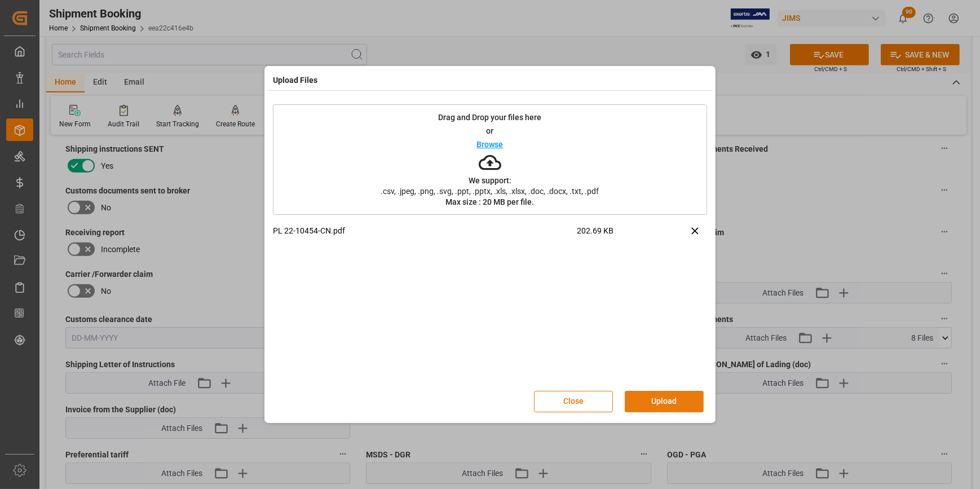 This screenshot has width=980, height=489. I want to click on p: or, so click(490, 131).